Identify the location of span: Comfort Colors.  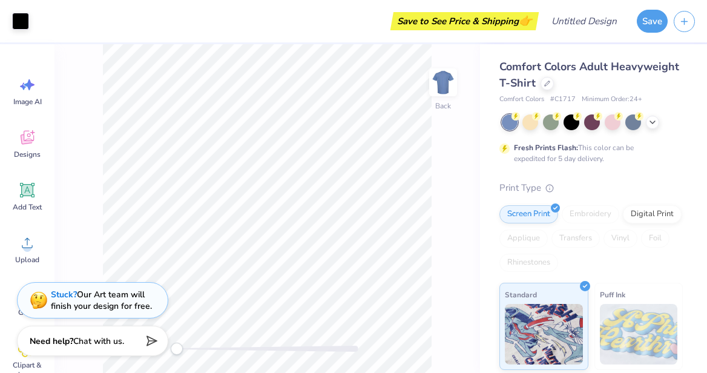
(522, 99).